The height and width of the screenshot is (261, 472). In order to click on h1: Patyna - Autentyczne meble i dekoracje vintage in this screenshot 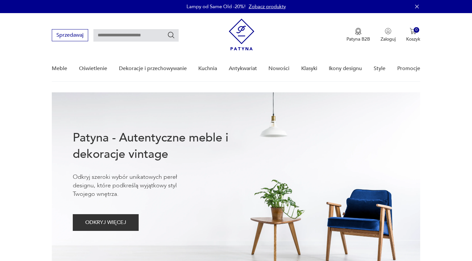, I will do `click(161, 146)`.